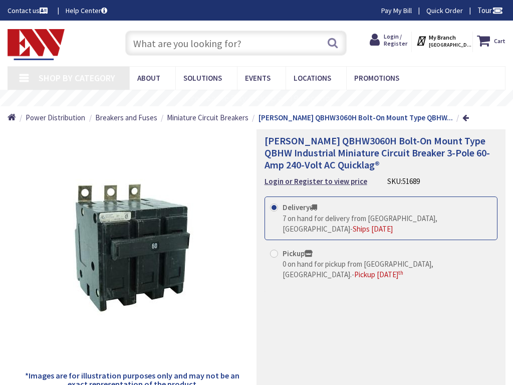  I want to click on strong: Login or Register to view price, so click(316, 181).